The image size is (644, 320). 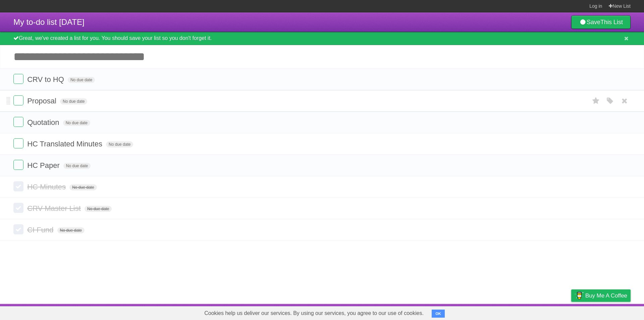 What do you see at coordinates (611, 22) in the screenshot?
I see `b: This List` at bounding box center [611, 22].